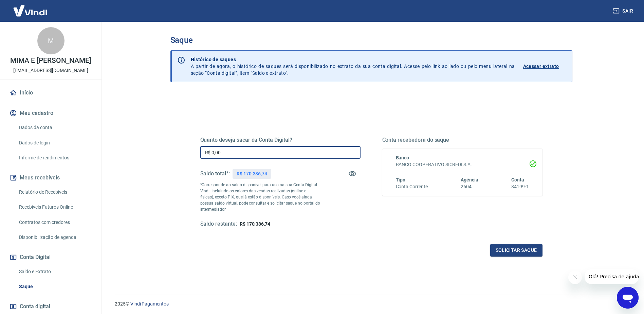 This screenshot has width=644, height=314. What do you see at coordinates (55, 287) in the screenshot?
I see `a: Saque` at bounding box center [55, 287].